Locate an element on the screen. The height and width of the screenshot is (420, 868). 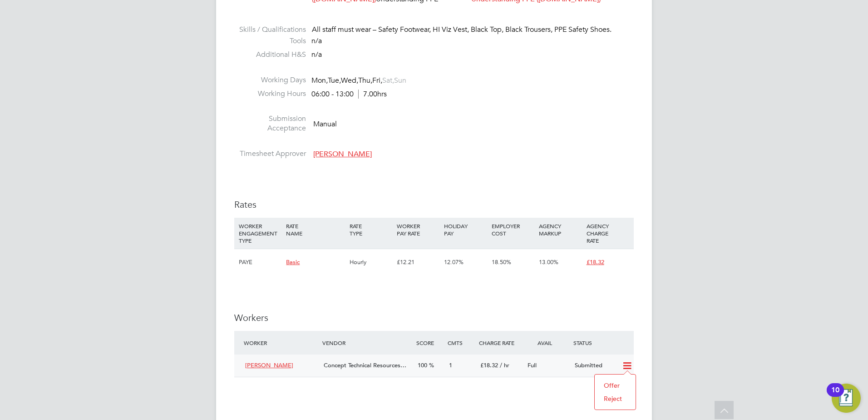
div: 06:00 - 13:00 is located at coordinates (349, 94).